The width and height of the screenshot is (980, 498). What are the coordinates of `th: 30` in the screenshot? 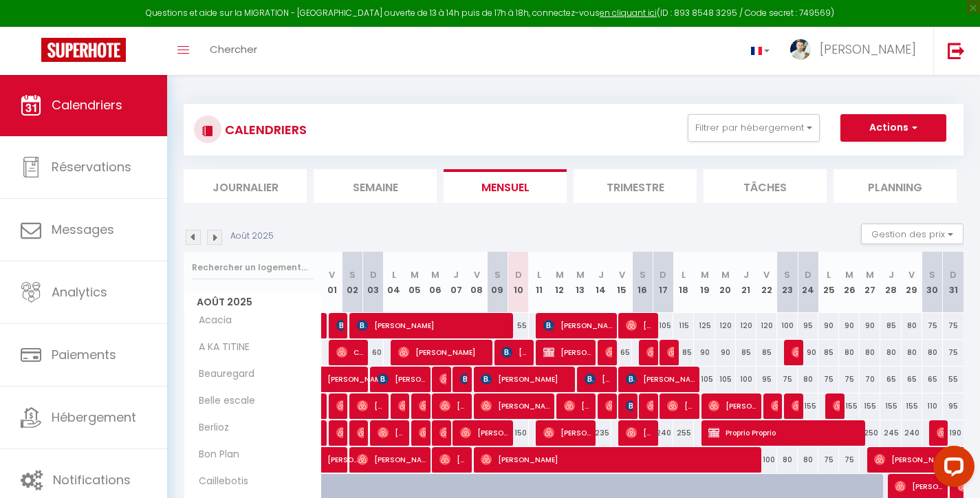 It's located at (933, 282).